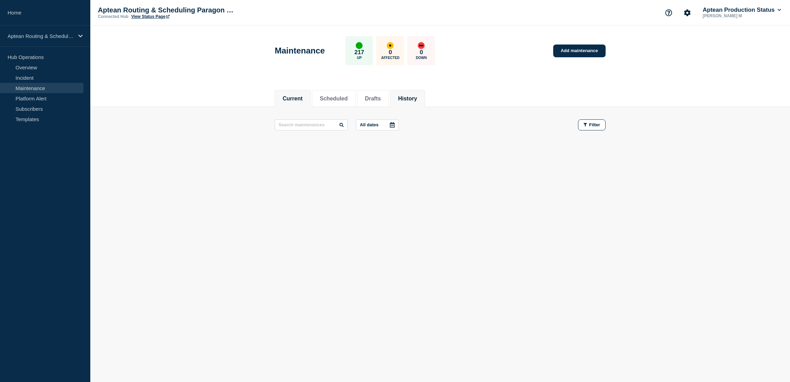 This screenshot has height=382, width=790. What do you see at coordinates (373, 99) in the screenshot?
I see `button: Drafts` at bounding box center [373, 99].